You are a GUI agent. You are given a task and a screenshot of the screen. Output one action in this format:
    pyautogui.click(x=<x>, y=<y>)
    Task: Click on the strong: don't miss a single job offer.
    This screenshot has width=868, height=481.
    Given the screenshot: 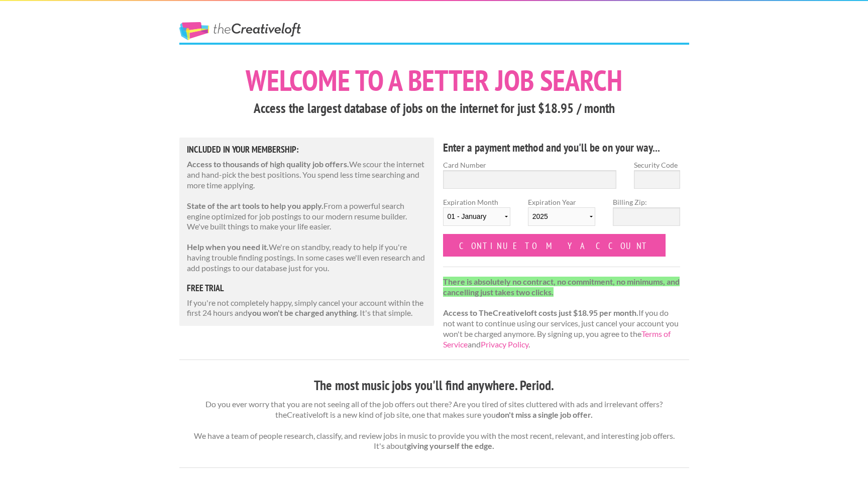 What is the action you would take?
    pyautogui.click(x=544, y=415)
    